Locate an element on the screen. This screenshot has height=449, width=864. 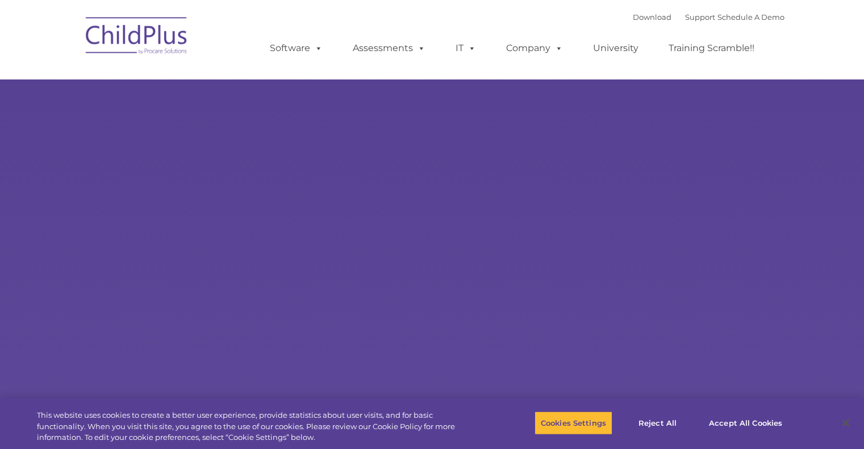
div: This website uses cookies to create a better user experience, provide statistics about user visit... is located at coordinates (256, 426).